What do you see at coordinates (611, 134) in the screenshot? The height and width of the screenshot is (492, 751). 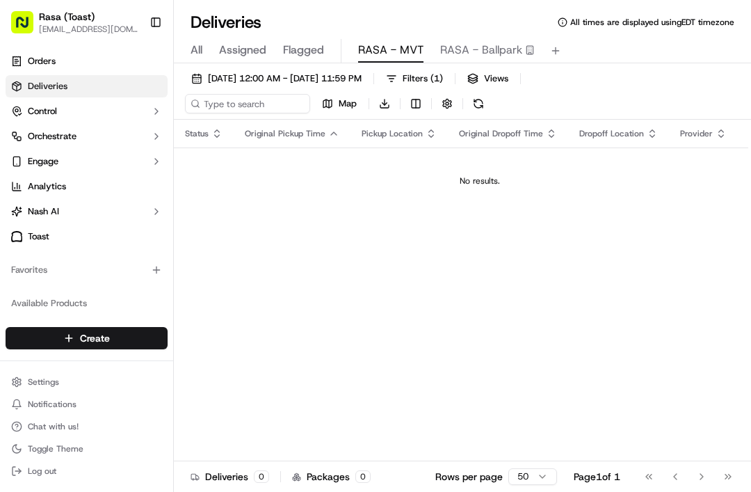 I see `span: Dropoff Location` at bounding box center [611, 134].